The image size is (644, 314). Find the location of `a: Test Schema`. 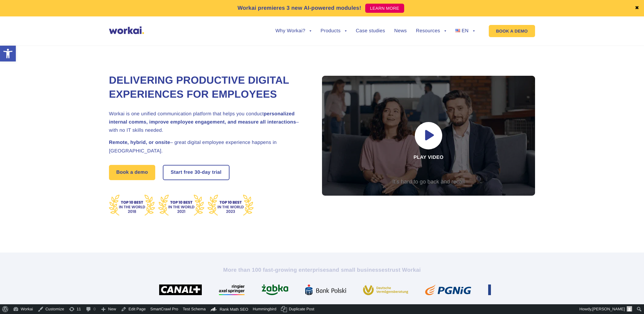

a: Test Schema is located at coordinates (194, 309).